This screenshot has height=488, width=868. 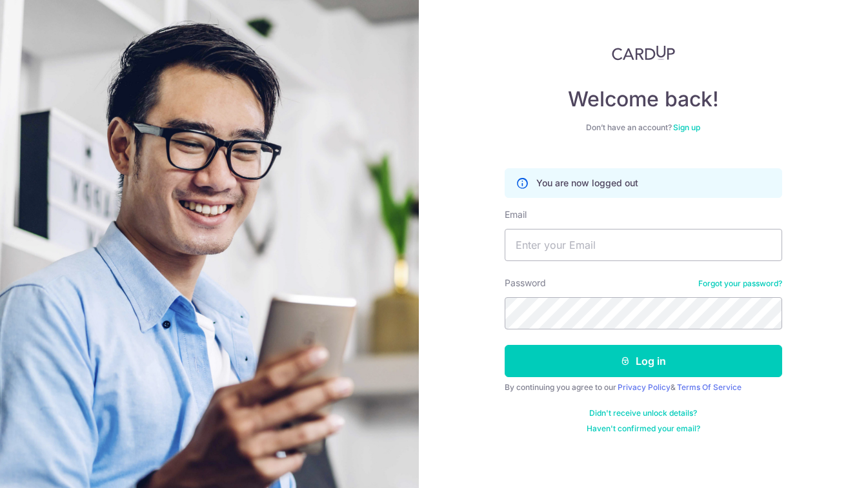 What do you see at coordinates (643, 128) in the screenshot?
I see `div: Don’t have an account?` at bounding box center [643, 128].